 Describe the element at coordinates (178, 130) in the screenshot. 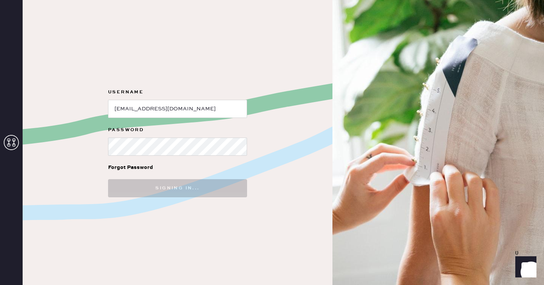

I see `label: Password` at that location.